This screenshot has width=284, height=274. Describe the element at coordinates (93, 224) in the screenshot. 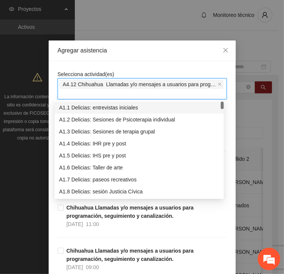

I see `span: 11:00` at that location.